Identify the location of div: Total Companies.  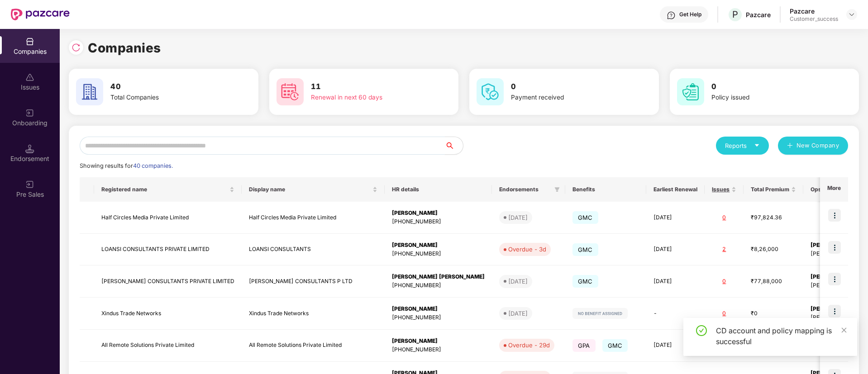
(167, 98).